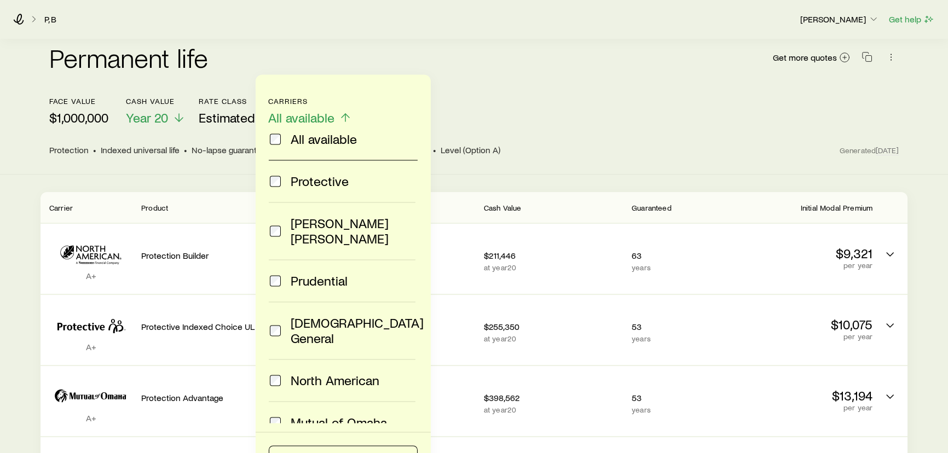 The height and width of the screenshot is (453, 948). I want to click on span: Get more quotes, so click(804, 57).